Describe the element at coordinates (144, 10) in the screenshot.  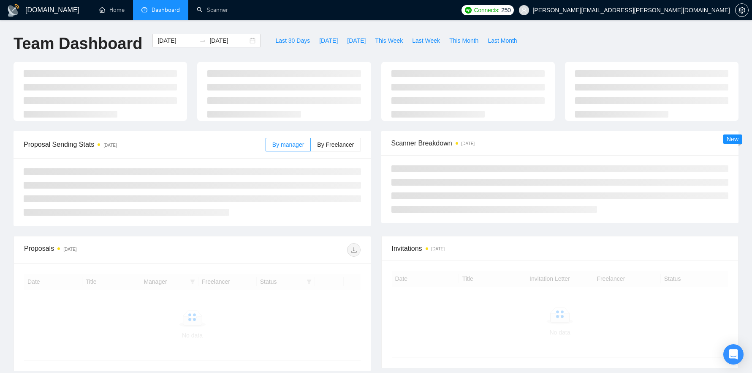
I see `span: dashboard` at that location.